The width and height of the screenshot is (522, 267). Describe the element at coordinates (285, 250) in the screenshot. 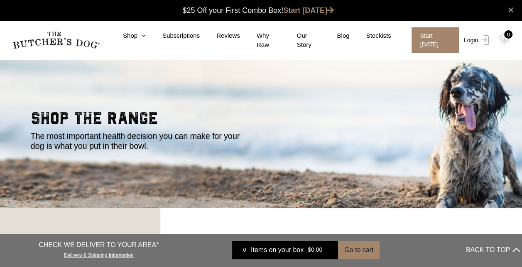

I see `a: 0 Items on your box $0.00` at that location.